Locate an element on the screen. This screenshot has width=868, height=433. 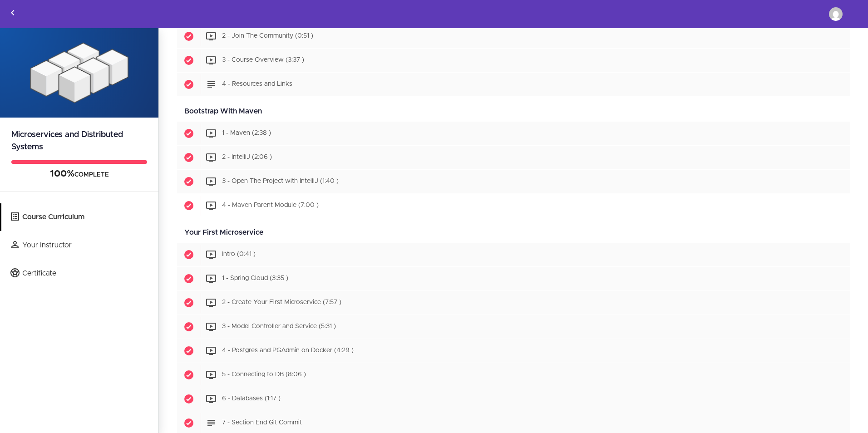
span: 3 - Model Controller and Service (5:31 ) is located at coordinates (279, 327).